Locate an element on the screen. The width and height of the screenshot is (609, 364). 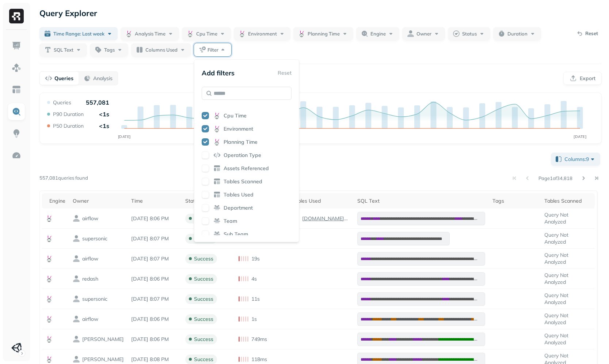
button: Environment is located at coordinates (262, 34).